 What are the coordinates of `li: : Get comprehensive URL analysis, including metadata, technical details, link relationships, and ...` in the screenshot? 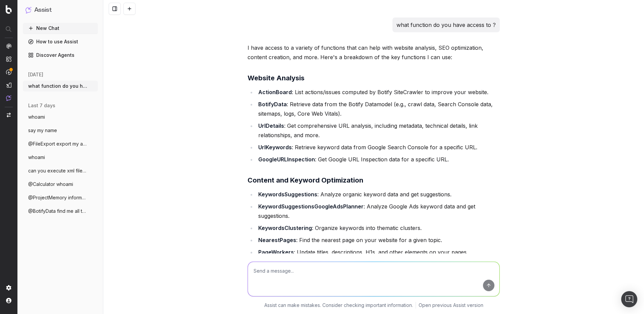 It's located at (378, 130).